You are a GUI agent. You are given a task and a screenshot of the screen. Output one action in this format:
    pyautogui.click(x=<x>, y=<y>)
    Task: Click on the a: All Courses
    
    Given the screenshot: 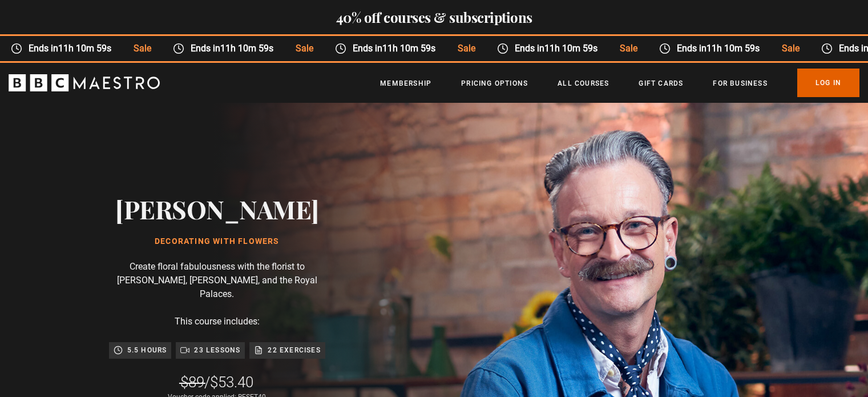 What is the action you would take?
    pyautogui.click(x=583, y=83)
    